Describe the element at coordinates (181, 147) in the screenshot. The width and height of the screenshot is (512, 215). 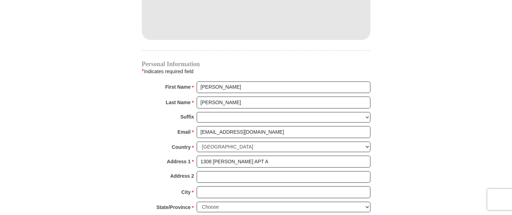
I see `strong: Country` at that location.